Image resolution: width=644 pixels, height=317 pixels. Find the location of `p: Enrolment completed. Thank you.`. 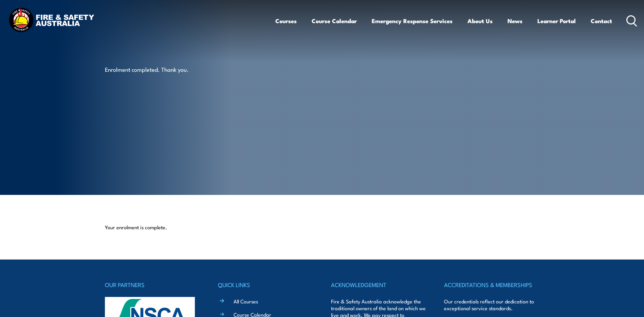

p: Enrolment completed. Thank you. is located at coordinates (167, 69).